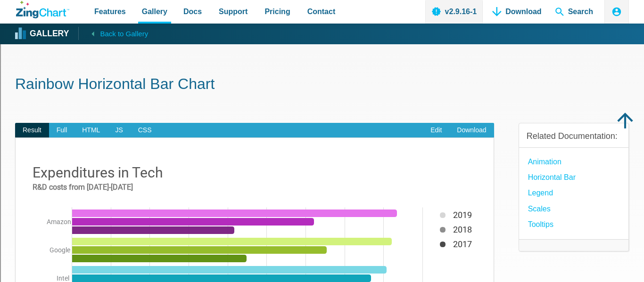 The width and height of the screenshot is (644, 282). Describe the element at coordinates (43, 34) in the screenshot. I see `a: Gallery` at that location.